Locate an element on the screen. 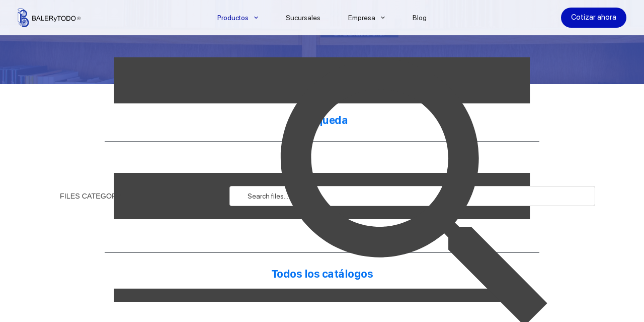  a: Cotizar ahora is located at coordinates (594, 18).